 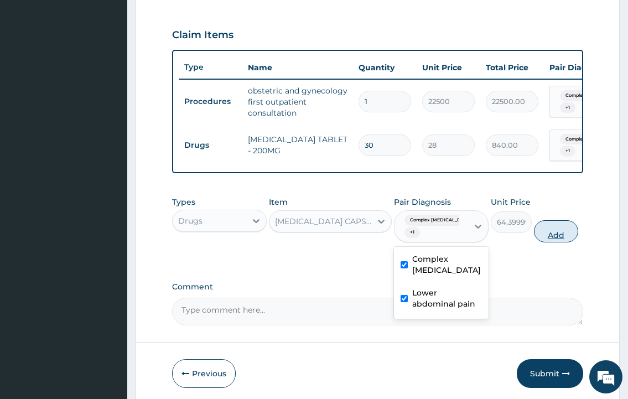 What do you see at coordinates (210, 101) in the screenshot?
I see `td: Procedures` at bounding box center [210, 101].